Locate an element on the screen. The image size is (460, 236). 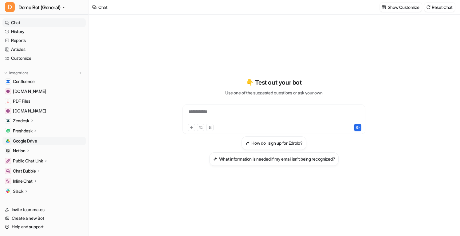
img: customize is located at coordinates (384, 7).